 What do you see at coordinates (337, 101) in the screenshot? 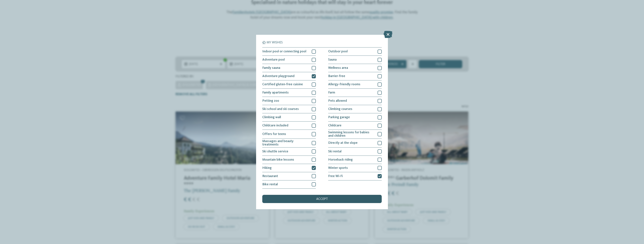
I see `span: Pets allowed` at bounding box center [337, 101].